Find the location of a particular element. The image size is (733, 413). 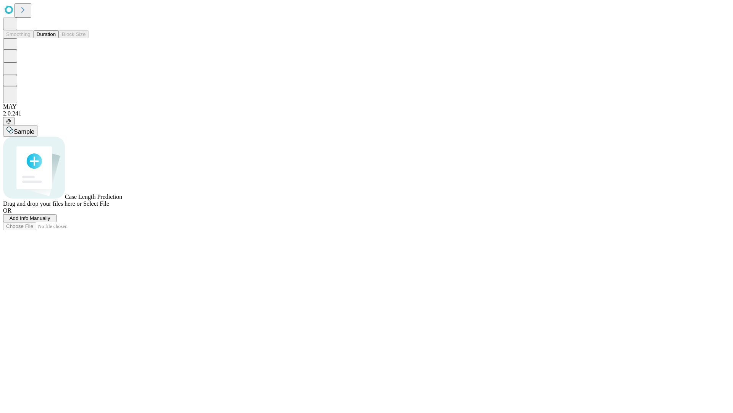

button: Block Size is located at coordinates (74, 34).